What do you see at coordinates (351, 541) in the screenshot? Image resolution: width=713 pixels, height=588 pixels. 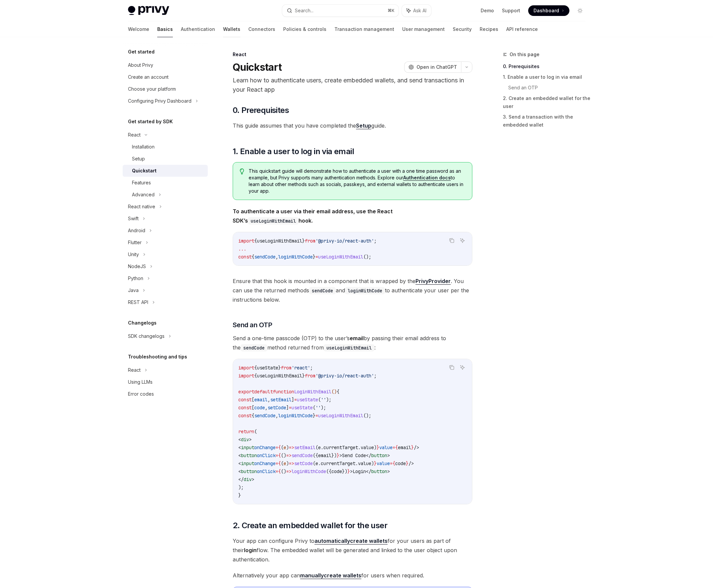 I see `a: automaticallycreate wallets` at bounding box center [351, 541].